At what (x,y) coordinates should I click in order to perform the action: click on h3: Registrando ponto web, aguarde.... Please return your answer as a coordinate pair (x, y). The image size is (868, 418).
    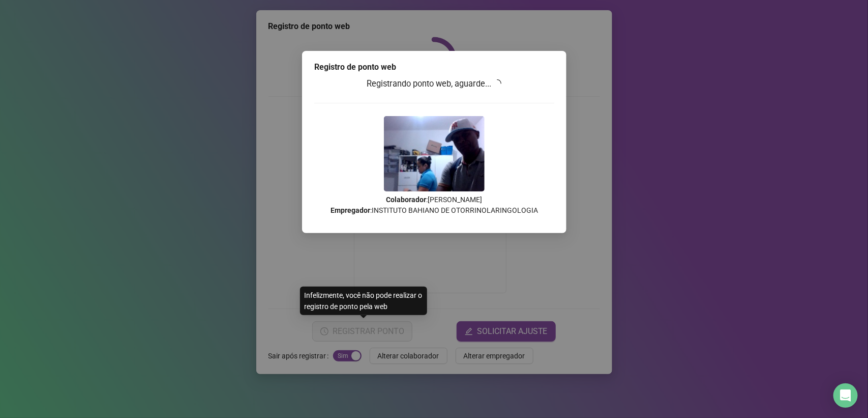
    Looking at the image, I should click on (434, 84).